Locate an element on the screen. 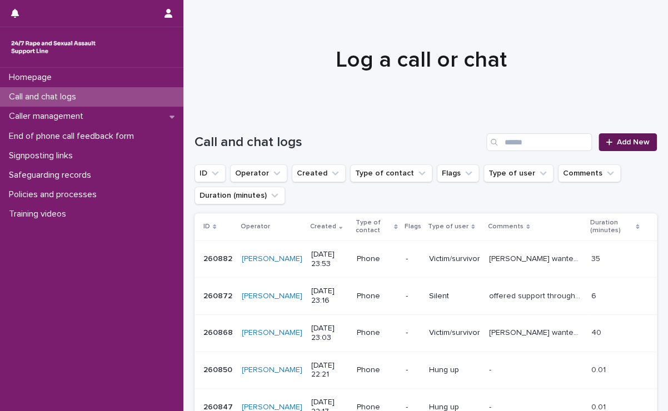  button: Created is located at coordinates (318, 173).